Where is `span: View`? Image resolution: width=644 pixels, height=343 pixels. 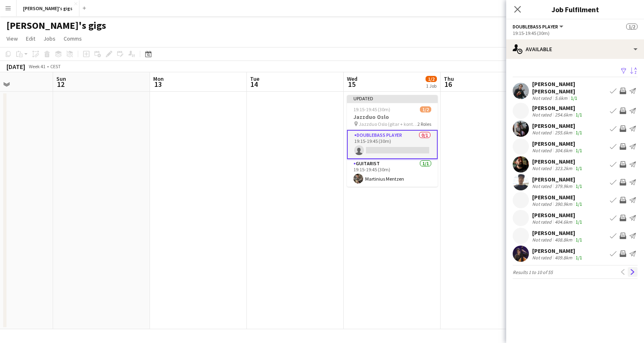 span: View is located at coordinates (12, 38).